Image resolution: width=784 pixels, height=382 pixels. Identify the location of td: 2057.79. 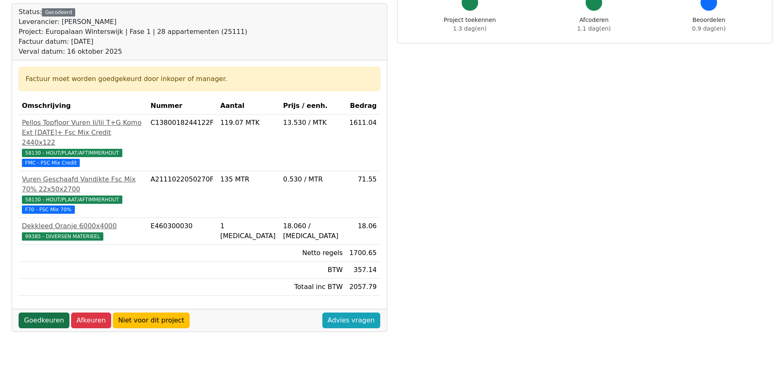
(363, 287).